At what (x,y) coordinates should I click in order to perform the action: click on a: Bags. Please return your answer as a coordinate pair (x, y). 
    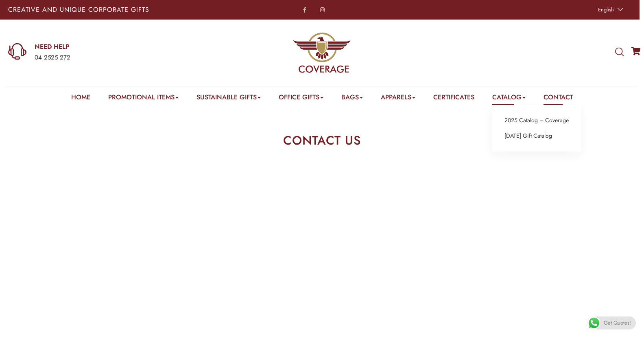
    Looking at the image, I should click on (352, 98).